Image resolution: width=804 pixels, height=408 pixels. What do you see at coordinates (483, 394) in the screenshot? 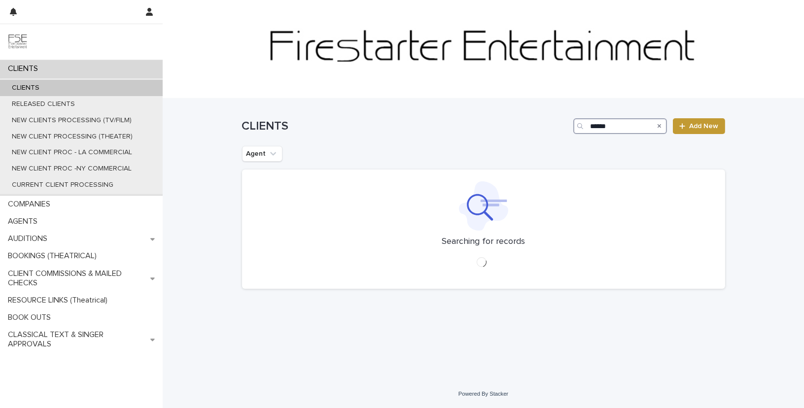
I see `a: Powered By Stacker` at bounding box center [483, 394].